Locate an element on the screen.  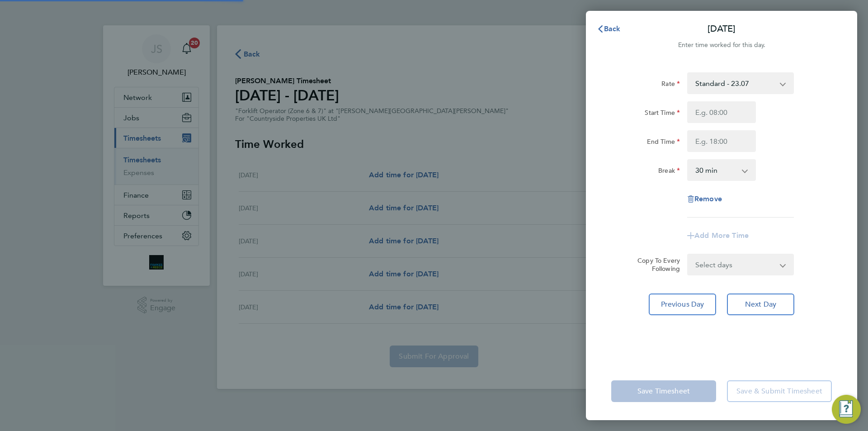
div: Enter time worked for this day. is located at coordinates (722, 45).